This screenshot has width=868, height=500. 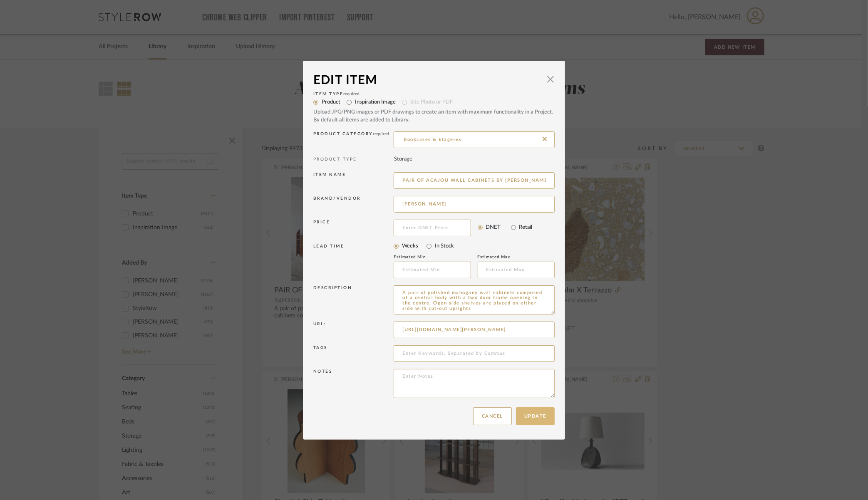 What do you see at coordinates (353, 159) in the screenshot?
I see `div: PRODUCT TYPE` at bounding box center [353, 159].